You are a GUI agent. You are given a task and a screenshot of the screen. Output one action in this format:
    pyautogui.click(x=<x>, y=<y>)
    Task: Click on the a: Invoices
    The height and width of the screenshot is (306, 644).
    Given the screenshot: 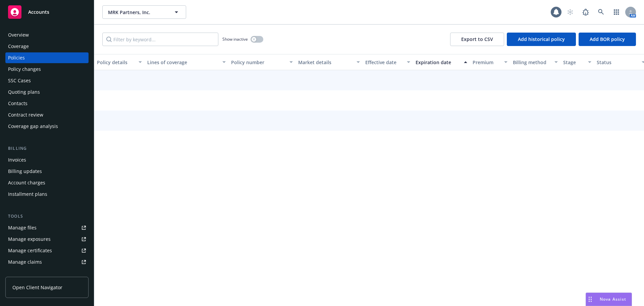 What is the action you would take?
    pyautogui.click(x=47, y=159)
    